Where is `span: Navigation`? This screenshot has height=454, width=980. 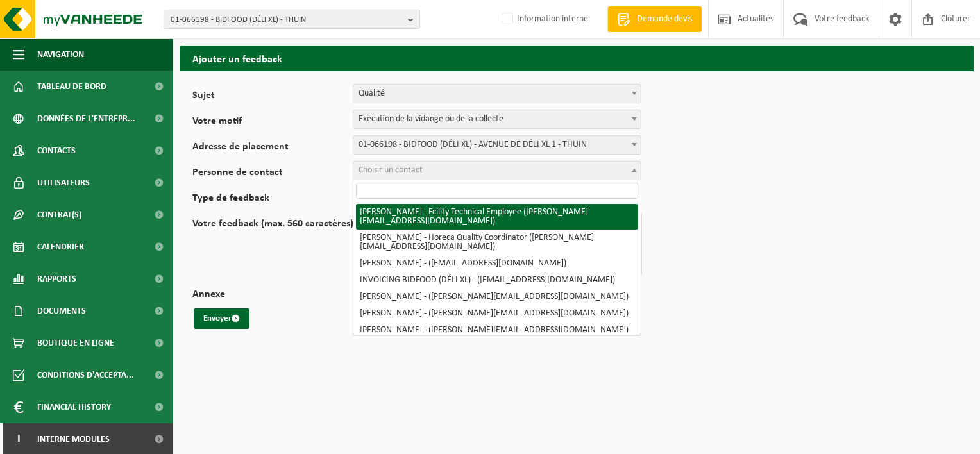
span: Navigation is located at coordinates (60, 54).